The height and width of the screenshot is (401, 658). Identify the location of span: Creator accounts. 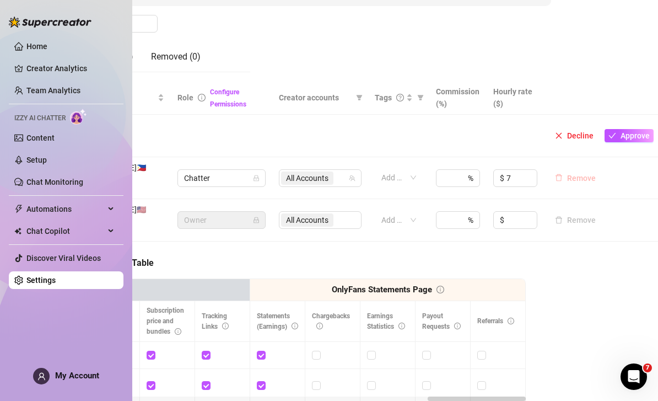
(315, 98).